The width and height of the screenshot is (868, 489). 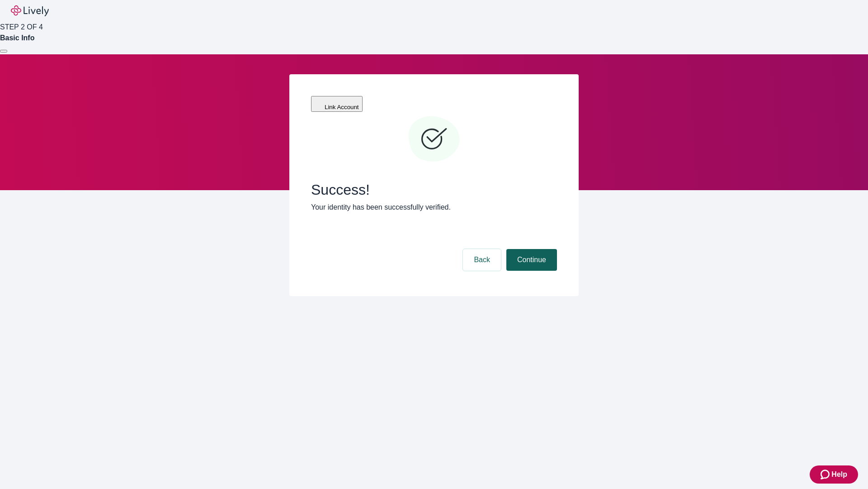 I want to click on button: Back, so click(x=482, y=260).